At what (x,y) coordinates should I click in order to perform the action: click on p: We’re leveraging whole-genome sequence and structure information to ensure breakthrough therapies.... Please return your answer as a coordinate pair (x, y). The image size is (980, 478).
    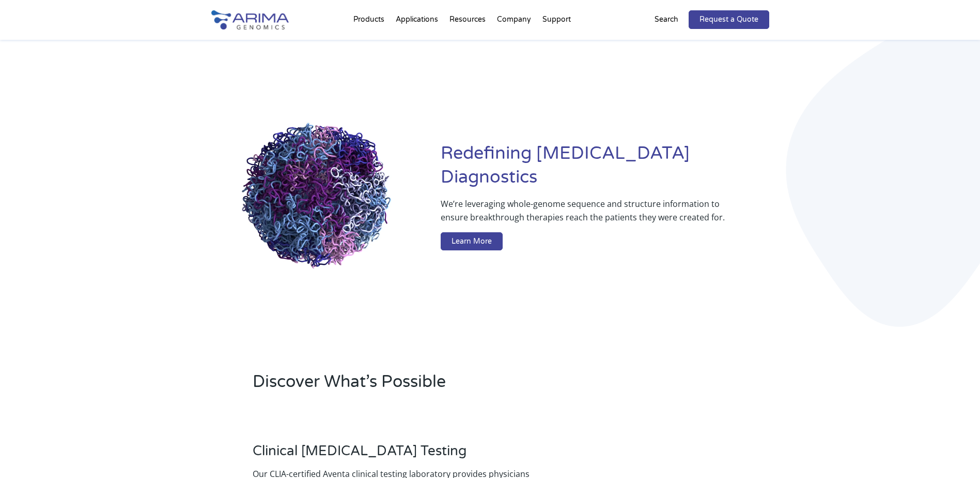
    Looking at the image, I should click on (584, 214).